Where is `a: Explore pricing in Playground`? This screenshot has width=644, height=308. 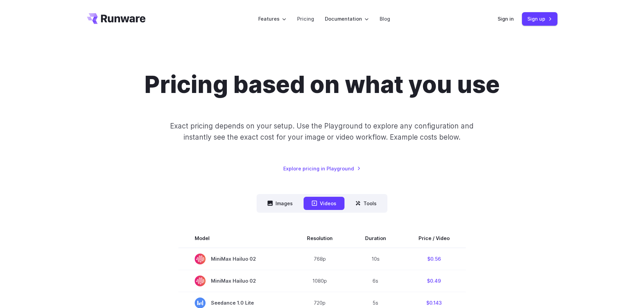 a: Explore pricing in Playground is located at coordinates (322, 168).